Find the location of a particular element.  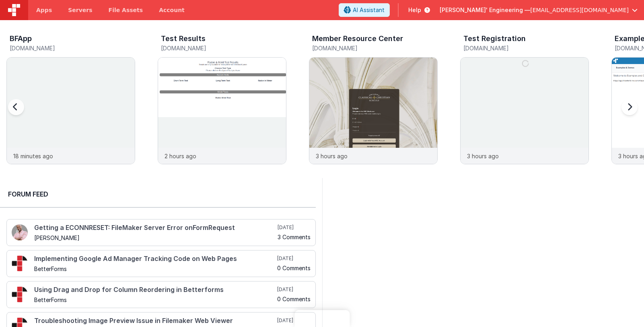

h3: Test Registration is located at coordinates (494, 39).